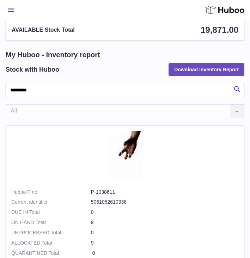  I want to click on strong: ALLOCATED Total, so click(51, 243).